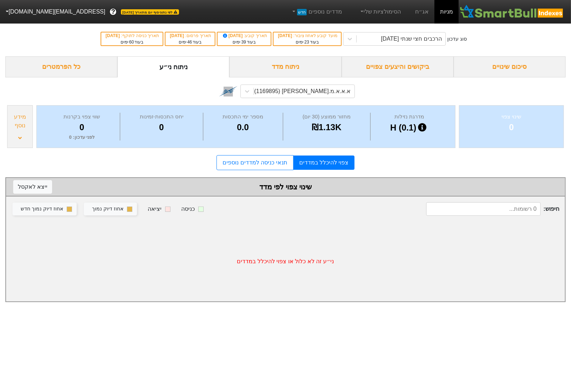 The height and width of the screenshot is (392, 571). Describe the element at coordinates (511, 117) in the screenshot. I see `div: שינוי צפוי` at that location.